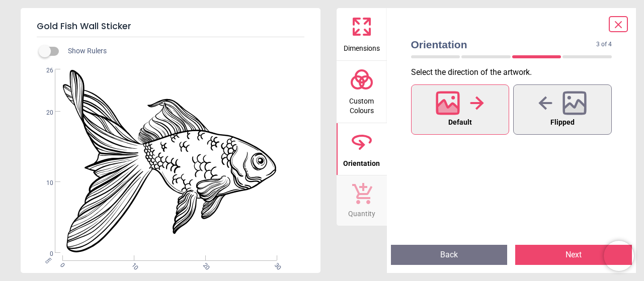 The image size is (644, 281). Describe the element at coordinates (562, 109) in the screenshot. I see `button: Flipped` at that location.